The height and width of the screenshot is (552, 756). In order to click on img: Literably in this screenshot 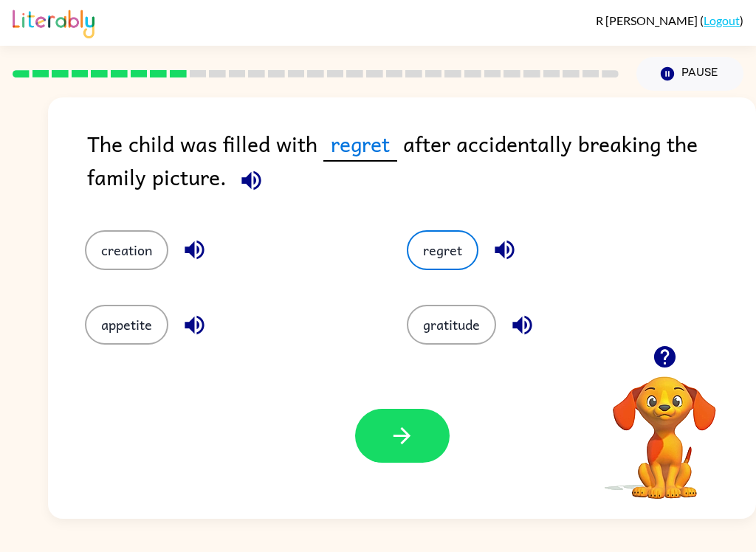, I will do `click(53, 22)`.